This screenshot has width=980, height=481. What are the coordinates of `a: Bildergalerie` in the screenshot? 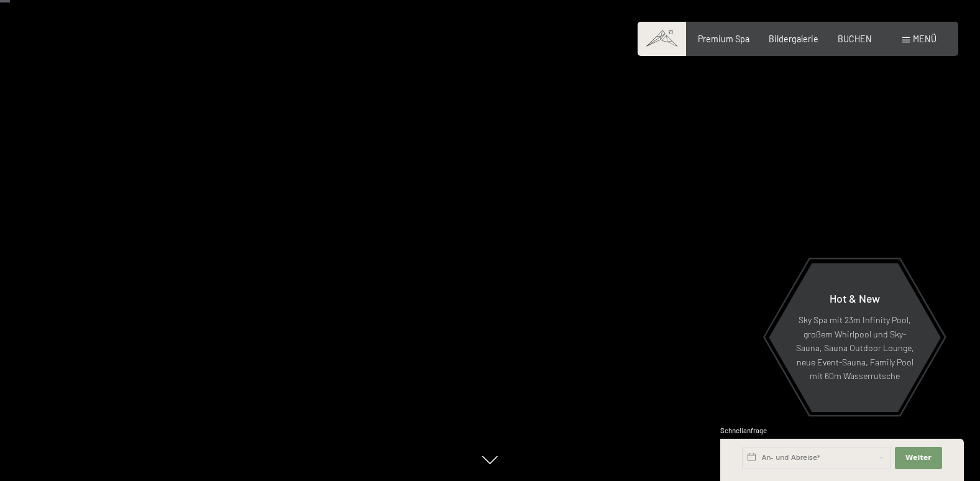 It's located at (793, 38).